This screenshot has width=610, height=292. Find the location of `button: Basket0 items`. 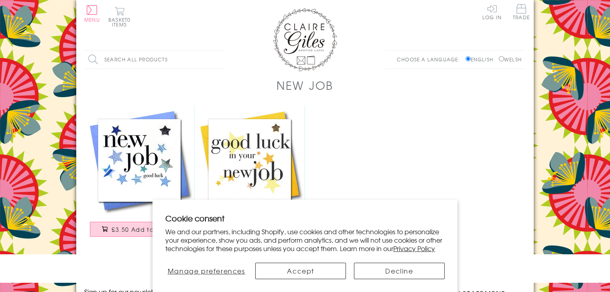

button: Basket0 items is located at coordinates (119, 16).